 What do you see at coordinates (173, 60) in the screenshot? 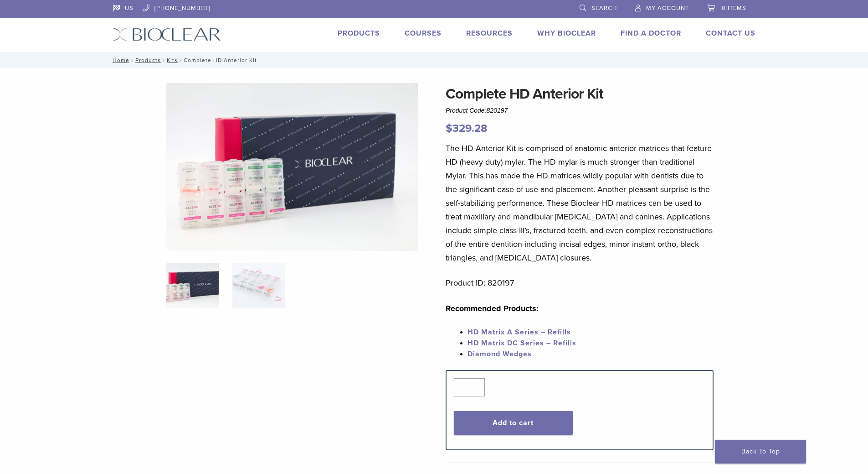
I see `a: Kits` at bounding box center [173, 60].